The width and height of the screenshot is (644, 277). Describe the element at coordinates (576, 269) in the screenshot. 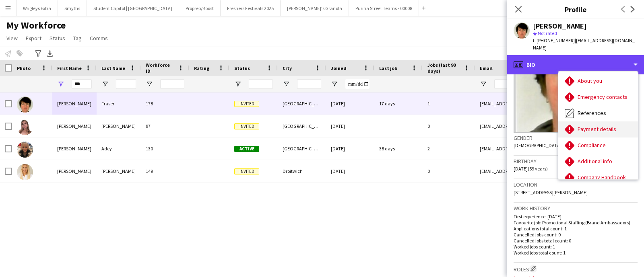

I see `h3: Roles` at that location.